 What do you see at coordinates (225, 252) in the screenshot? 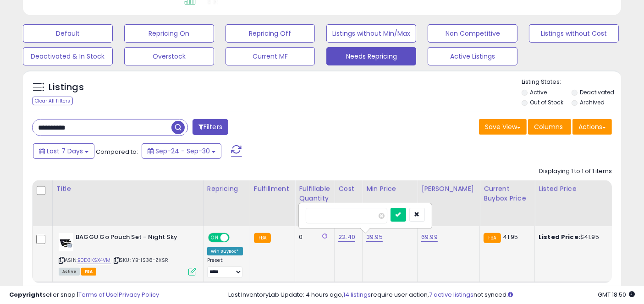
I see `div: Win BuyBox *` at bounding box center [225, 252].